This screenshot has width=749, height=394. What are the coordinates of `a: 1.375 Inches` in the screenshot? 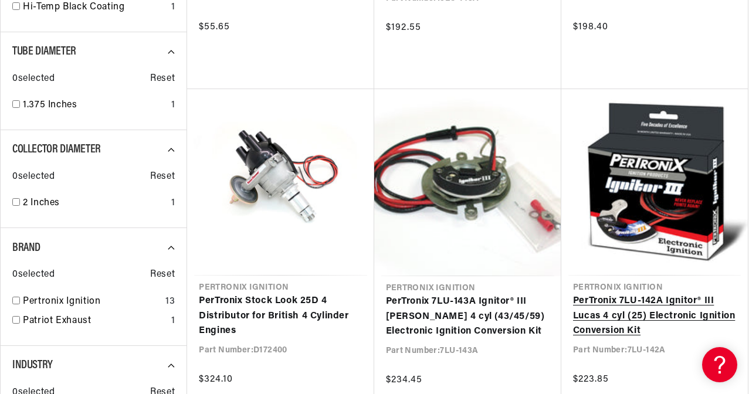 It's located at (94, 106).